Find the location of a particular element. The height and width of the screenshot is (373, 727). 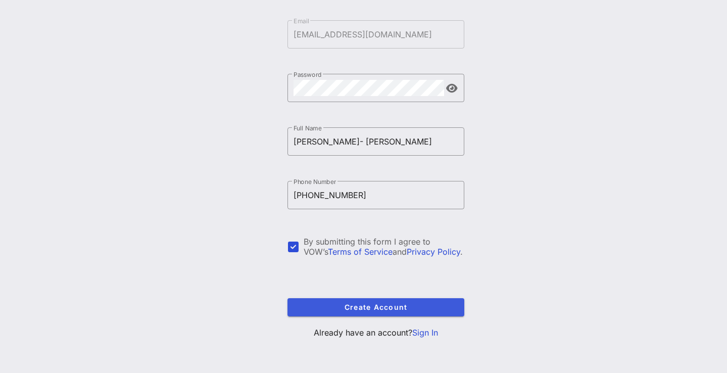

a: Privacy Policy is located at coordinates (434, 252).